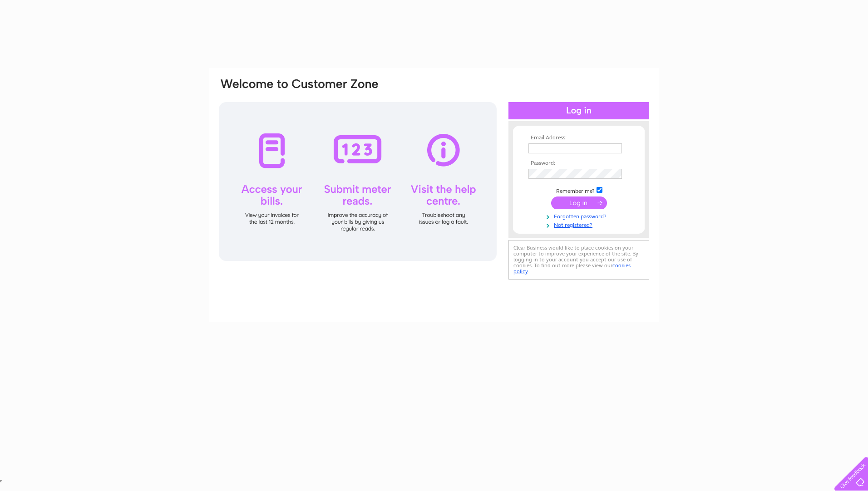 The height and width of the screenshot is (491, 868). What do you see at coordinates (579, 163) in the screenshot?
I see `th: Password:` at bounding box center [579, 163].